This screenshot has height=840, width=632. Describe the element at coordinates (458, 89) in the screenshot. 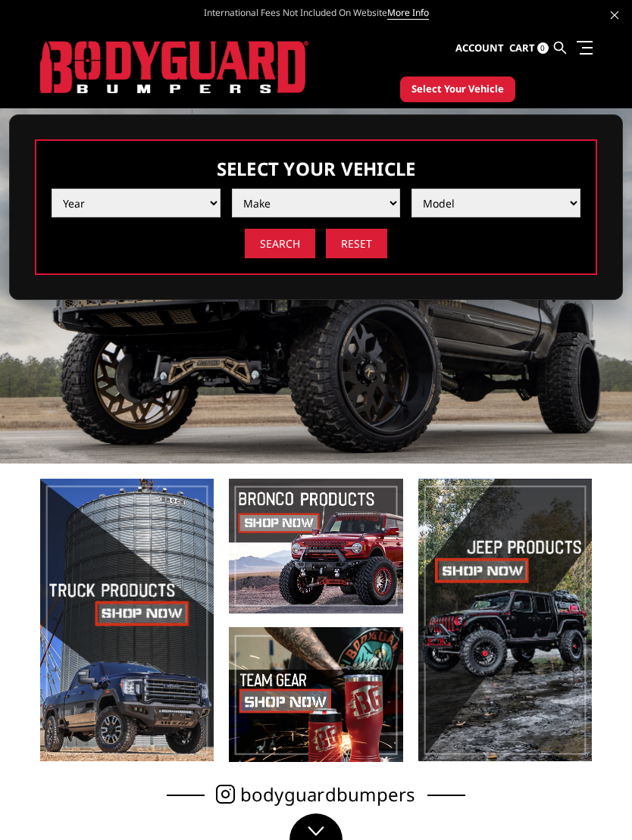

I see `button: Select Your Vehicle` at that location.